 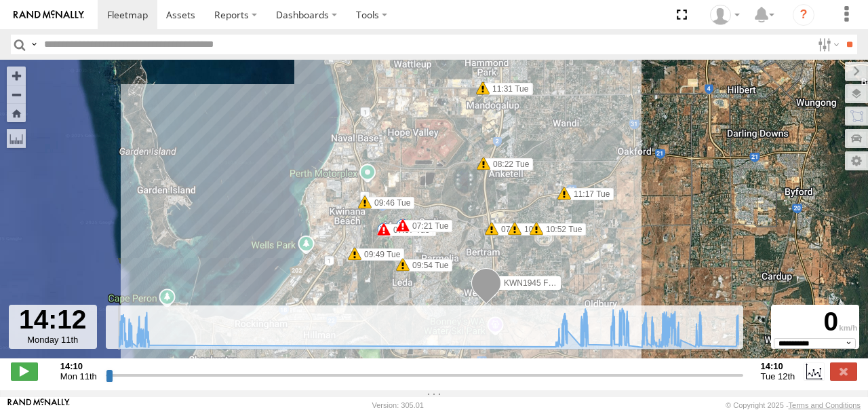 I want to click on img: rand-logo.svg, so click(x=49, y=15).